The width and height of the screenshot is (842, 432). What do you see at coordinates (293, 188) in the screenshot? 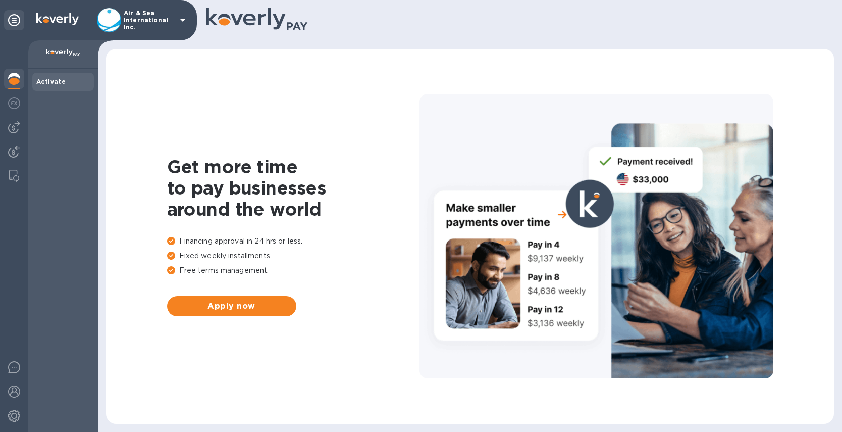
I see `h1: Get more time to pay businesses around the world` at bounding box center [293, 188].